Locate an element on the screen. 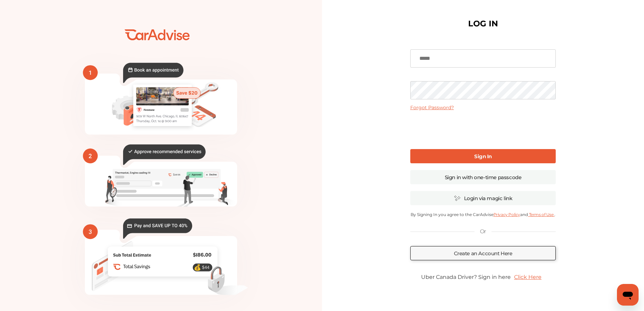 Image resolution: width=644 pixels, height=311 pixels. img: magic_icon.32c66aac.svg is located at coordinates (457, 198).